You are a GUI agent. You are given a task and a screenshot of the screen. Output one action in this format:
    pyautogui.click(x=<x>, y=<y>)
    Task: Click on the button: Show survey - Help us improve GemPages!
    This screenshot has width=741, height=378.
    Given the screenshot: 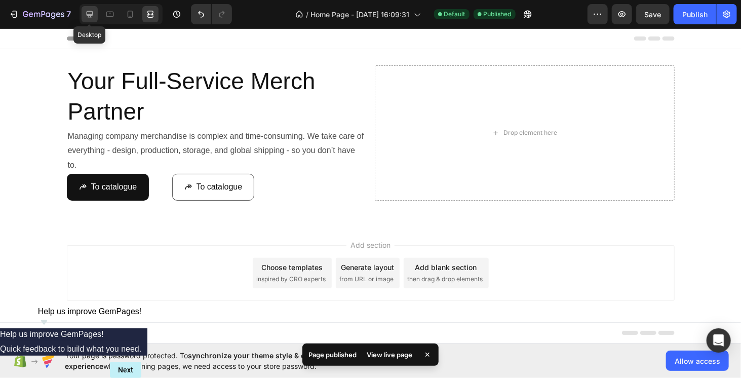 What is the action you would take?
    pyautogui.click(x=90, y=317)
    